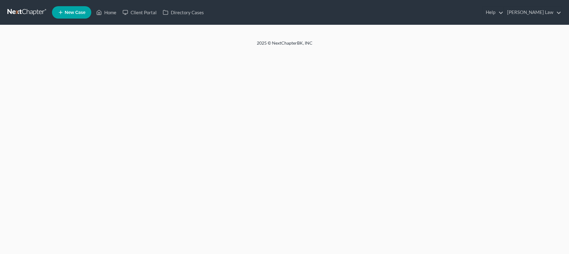  Describe the element at coordinates (140, 12) in the screenshot. I see `a: Client Portal` at that location.